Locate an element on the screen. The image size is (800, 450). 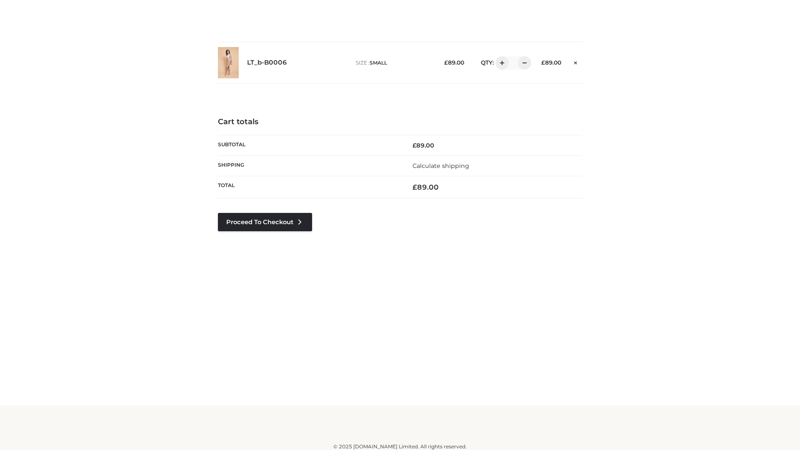
a: Proceed to Checkout is located at coordinates (265, 222).